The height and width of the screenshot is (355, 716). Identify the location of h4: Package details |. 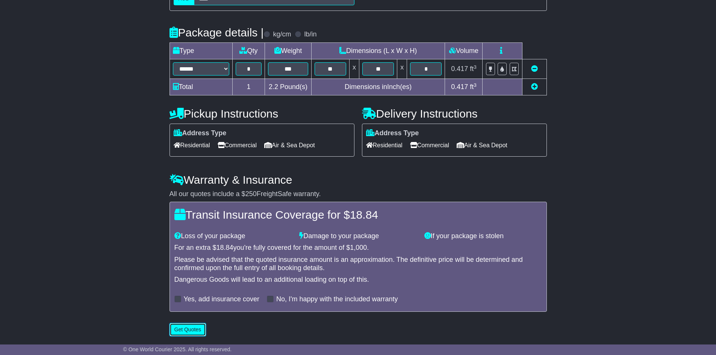
(216, 32).